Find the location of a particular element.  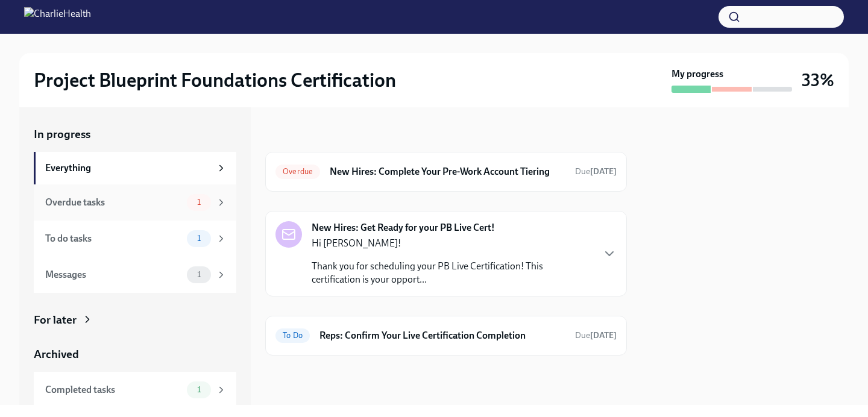

h6: New Hires: Complete Your Pre-Work Account Tiering is located at coordinates (447, 171).